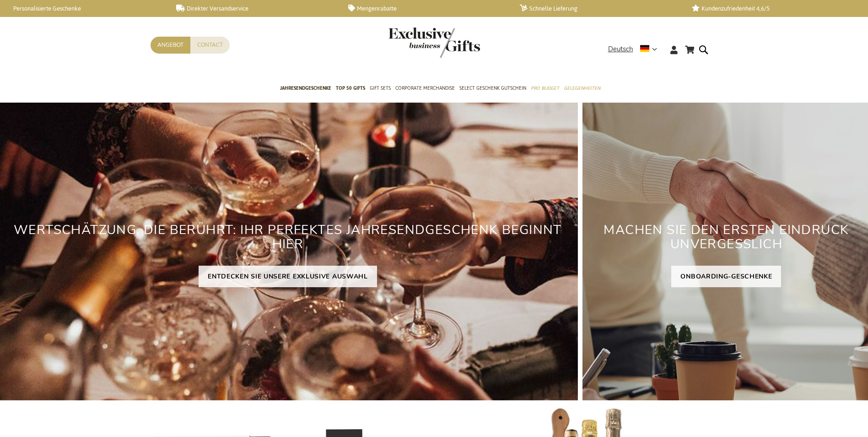 This screenshot has height=437, width=868. I want to click on a: ONBOARDING-GESCHENKE, so click(726, 276).